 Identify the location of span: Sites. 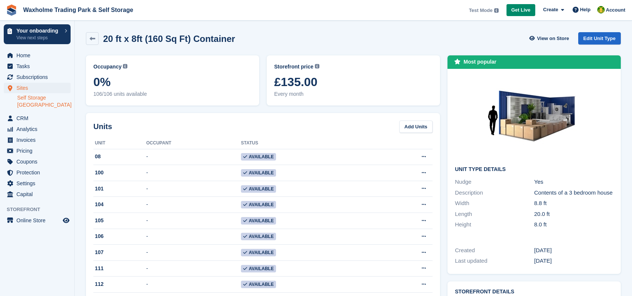
(39, 88).